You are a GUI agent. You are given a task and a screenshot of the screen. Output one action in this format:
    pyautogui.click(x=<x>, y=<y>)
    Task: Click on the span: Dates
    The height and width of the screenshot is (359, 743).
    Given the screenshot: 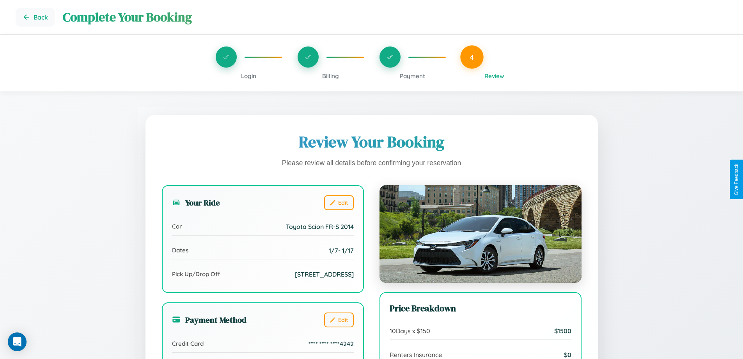 What is the action you would take?
    pyautogui.click(x=180, y=250)
    